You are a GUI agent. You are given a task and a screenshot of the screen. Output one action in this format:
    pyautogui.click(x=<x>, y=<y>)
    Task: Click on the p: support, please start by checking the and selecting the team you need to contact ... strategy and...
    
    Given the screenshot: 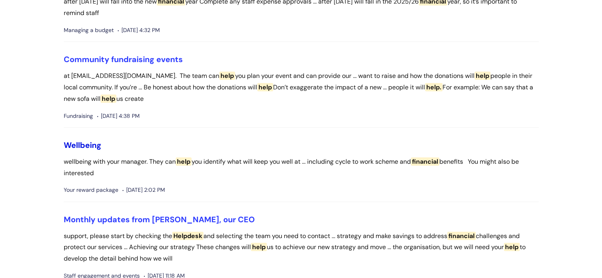 What is the action you would take?
    pyautogui.click(x=301, y=248)
    